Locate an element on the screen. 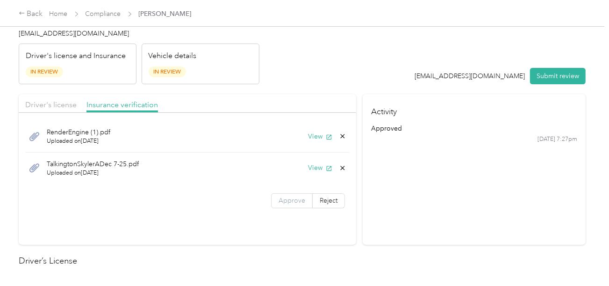  p: Vehicle details is located at coordinates (172, 56).